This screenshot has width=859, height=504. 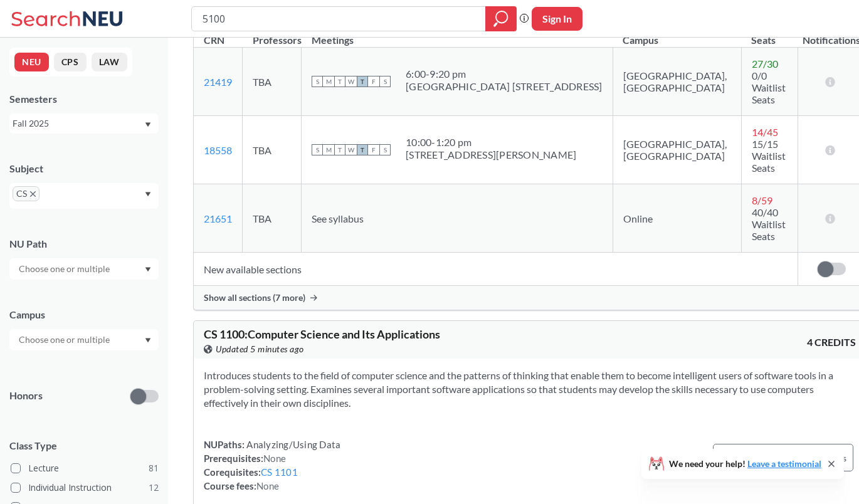 What do you see at coordinates (491, 142) in the screenshot?
I see `div: 10:00 - 1:20 pm` at bounding box center [491, 142].